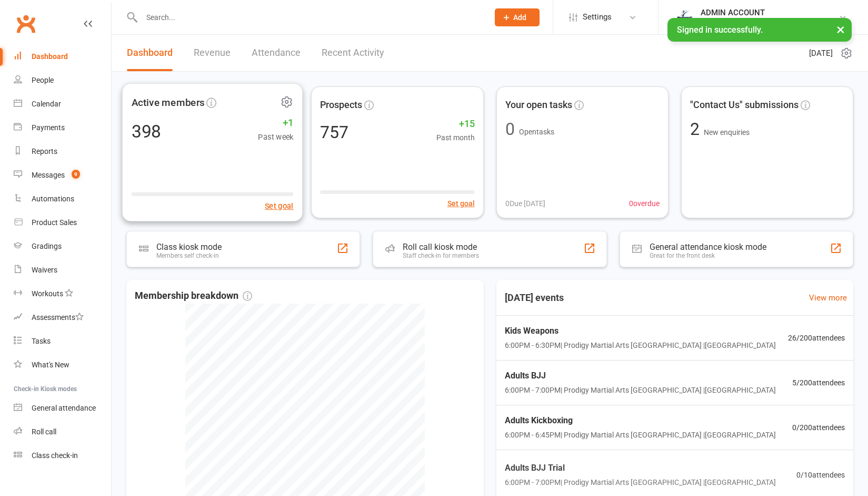 The height and width of the screenshot is (496, 868). What do you see at coordinates (821, 475) in the screenshot?
I see `span: 0 / 10 attendees` at bounding box center [821, 475].